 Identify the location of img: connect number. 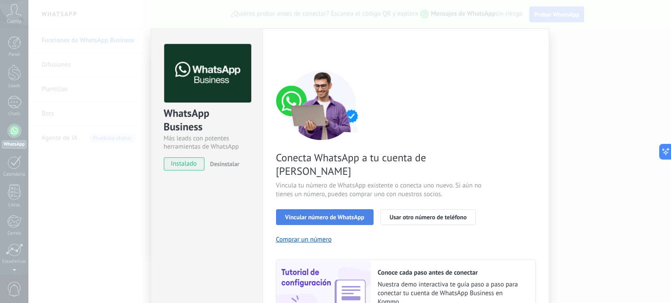
(322, 105).